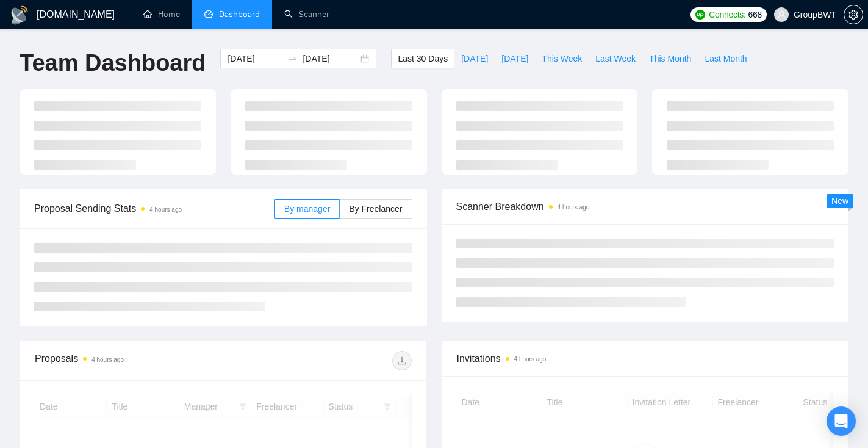  I want to click on button: This Week, so click(562, 59).